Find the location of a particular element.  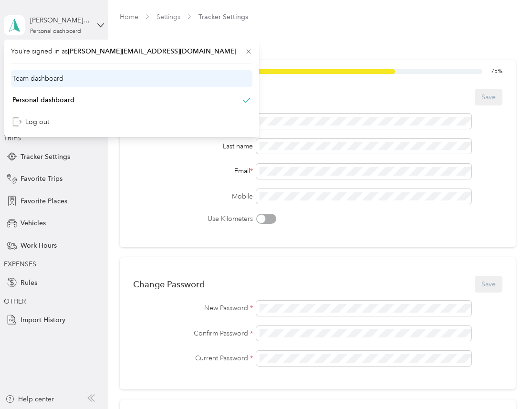

span: EXPENSES is located at coordinates (20, 264).